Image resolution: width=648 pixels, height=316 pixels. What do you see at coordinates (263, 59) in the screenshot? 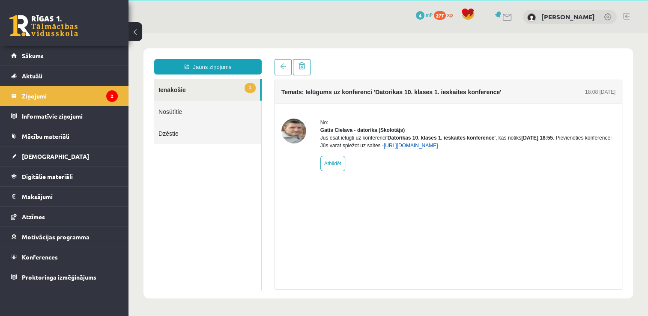
I see `h4: Temats: Ielūgums uz konferenci 'Datorikas 10. klases 1. ieskaites konference'` at bounding box center [263, 59].